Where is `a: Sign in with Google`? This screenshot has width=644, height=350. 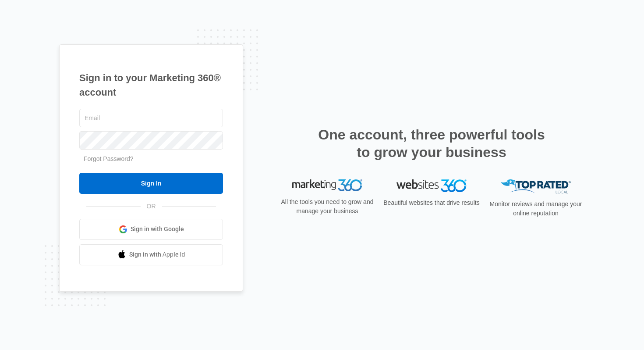 a: Sign in with Google is located at coordinates (151, 230).